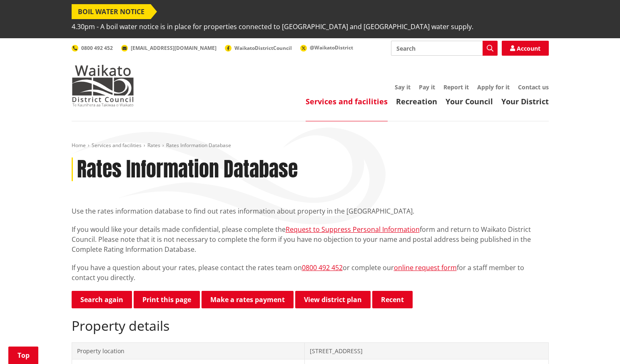 Image resolution: width=620 pixels, height=364 pixels. Describe the element at coordinates (493, 87) in the screenshot. I see `a: Apply for it` at that location.